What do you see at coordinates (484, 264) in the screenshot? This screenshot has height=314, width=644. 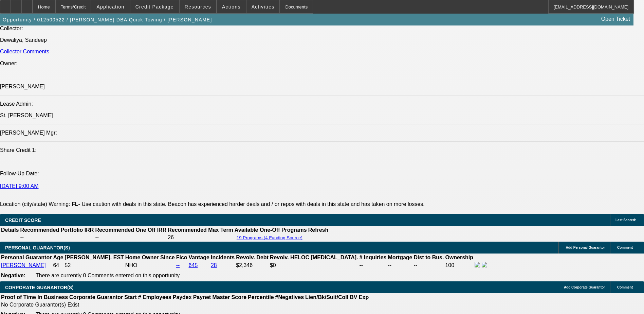 I see `img: linkedin-icon.png` at bounding box center [484, 264].